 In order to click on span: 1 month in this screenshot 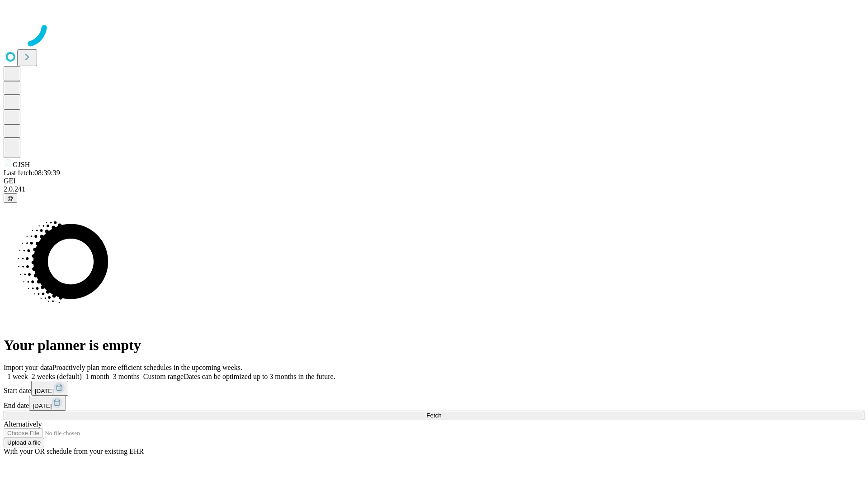, I will do `click(97, 376)`.